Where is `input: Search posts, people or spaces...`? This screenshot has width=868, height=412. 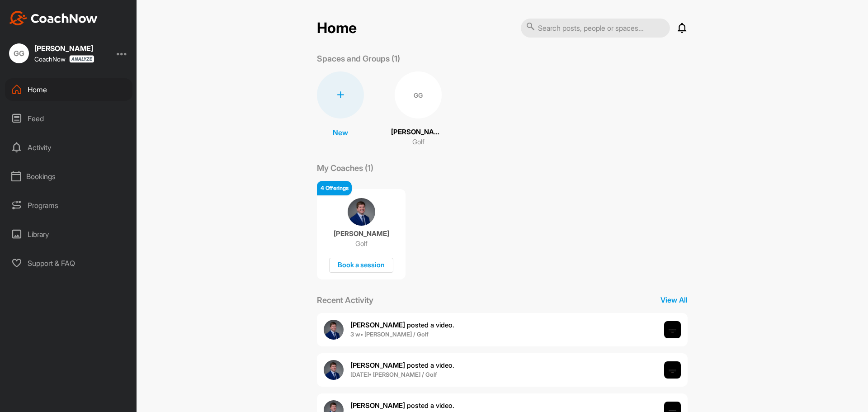
input: Search posts, people or spaces... is located at coordinates (595, 28).